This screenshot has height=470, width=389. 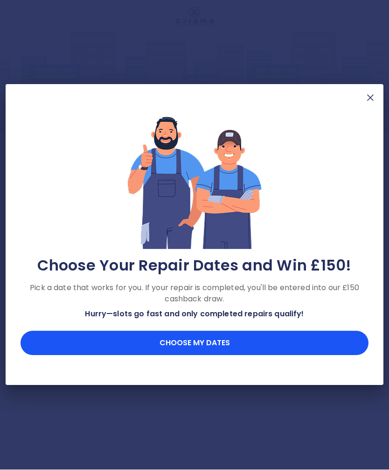 What do you see at coordinates (195, 314) in the screenshot?
I see `p: Hurry—slots go fast and only completed repairs qualify!` at bounding box center [195, 314].